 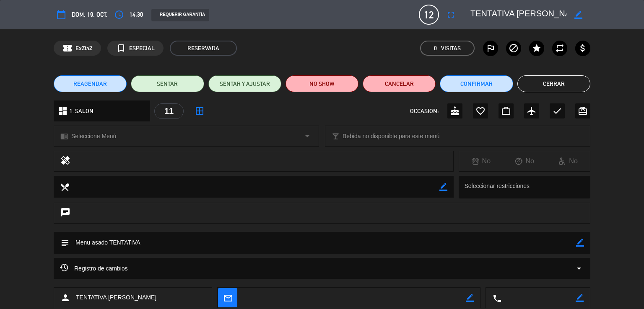 I want to click on i: access_time, so click(x=119, y=14).